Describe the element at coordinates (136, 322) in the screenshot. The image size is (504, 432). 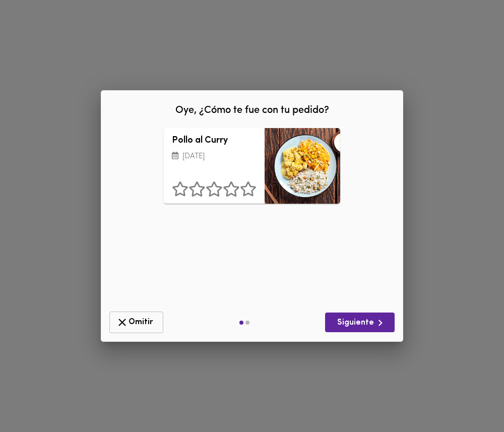
I see `button: Omitir` at that location.